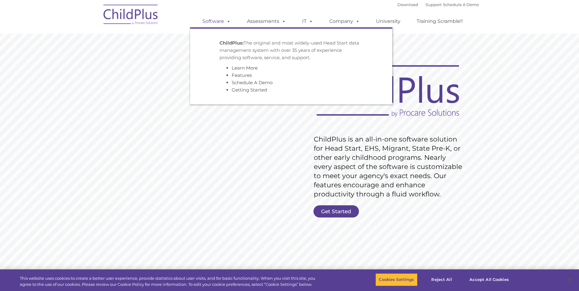 This screenshot has height=291, width=579. Describe the element at coordinates (244, 68) in the screenshot. I see `a: Learn More` at that location.